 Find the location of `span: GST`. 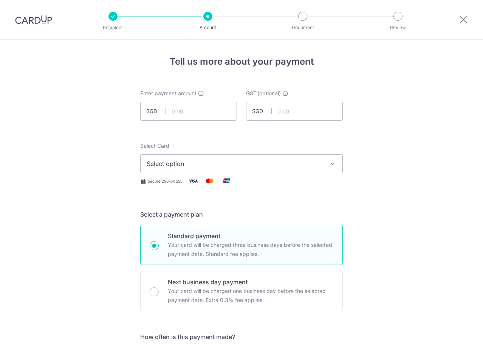

span: GST is located at coordinates (252, 93).